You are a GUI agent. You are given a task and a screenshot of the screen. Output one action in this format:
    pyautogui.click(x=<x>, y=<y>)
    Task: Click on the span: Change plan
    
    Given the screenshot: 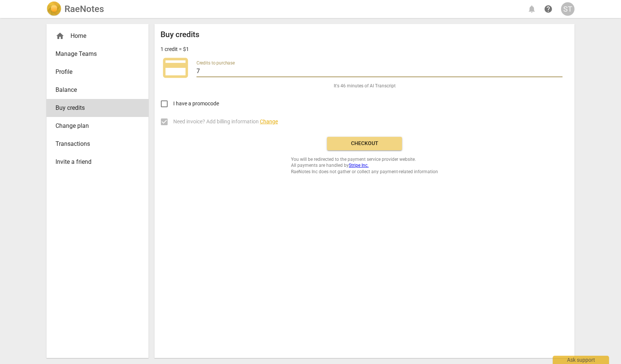 What is the action you would take?
    pyautogui.click(x=94, y=126)
    